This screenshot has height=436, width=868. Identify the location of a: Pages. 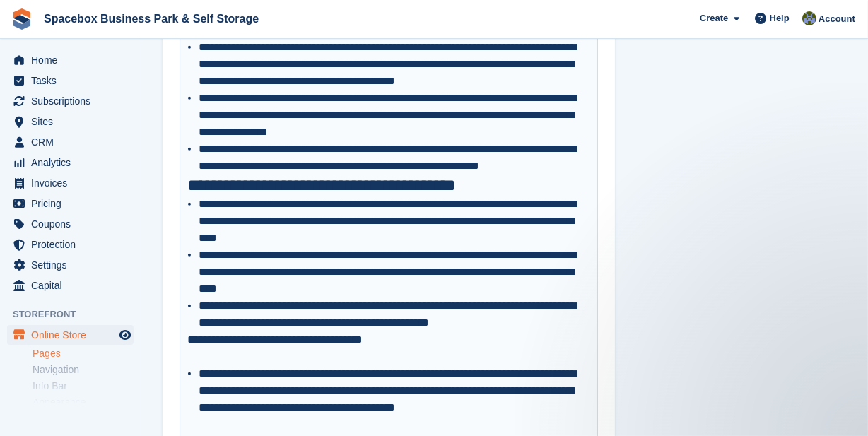
(83, 353).